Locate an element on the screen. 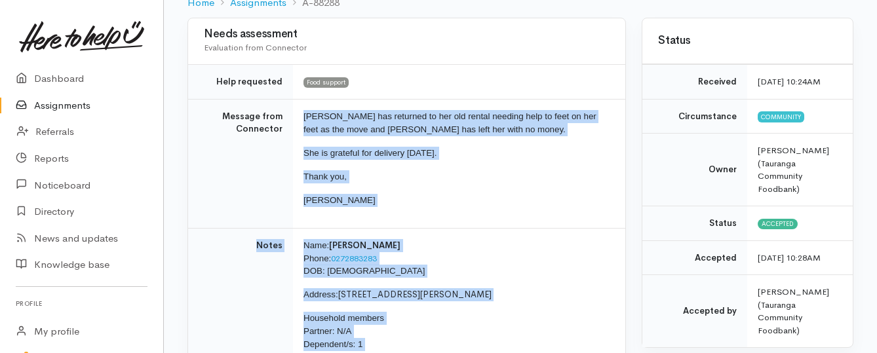 This screenshot has height=353, width=877. td: Help requested is located at coordinates (241, 82).